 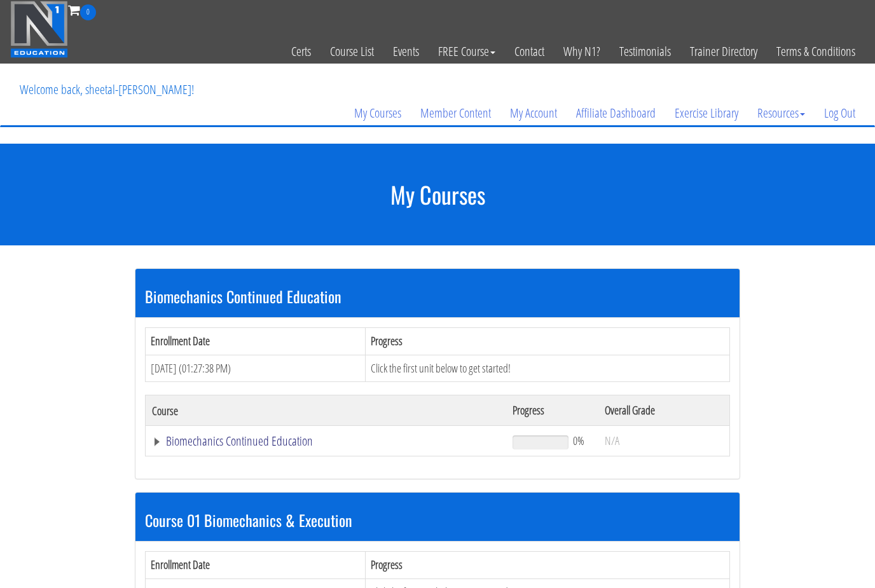 I want to click on a: FREE Course, so click(x=467, y=51).